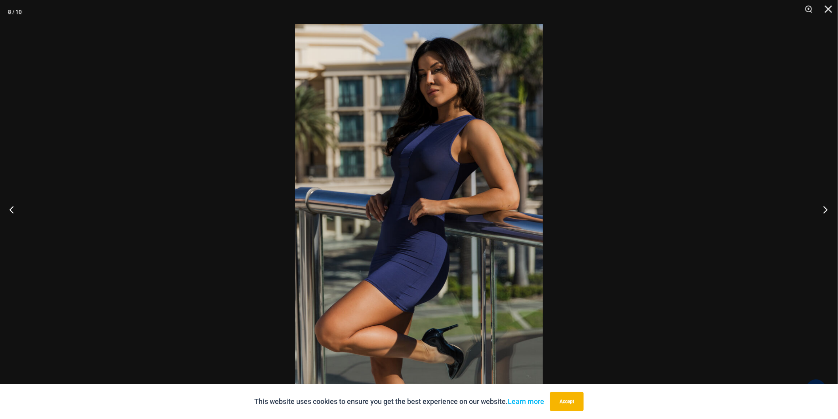 Image resolution: width=838 pixels, height=419 pixels. I want to click on div: 8 / 10, so click(15, 12).